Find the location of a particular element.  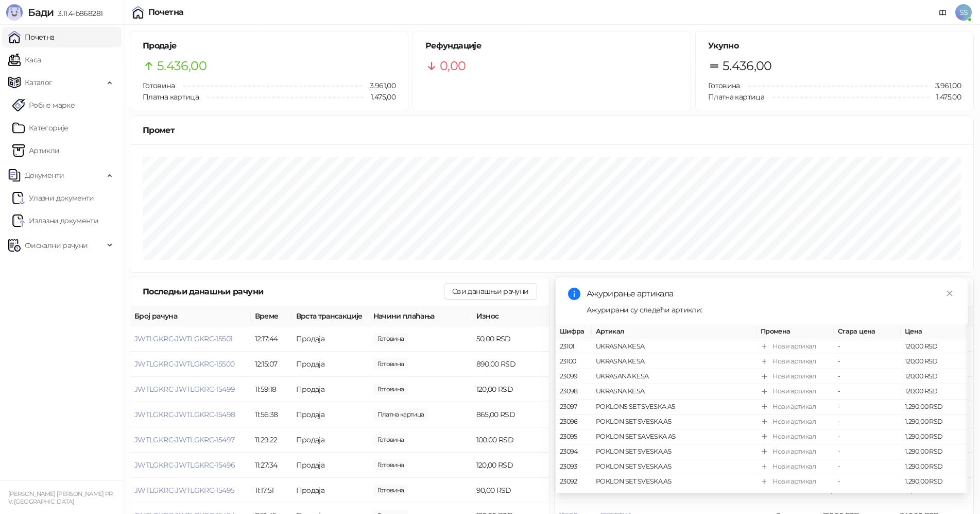

td: 11:27:34 is located at coordinates (271, 465).